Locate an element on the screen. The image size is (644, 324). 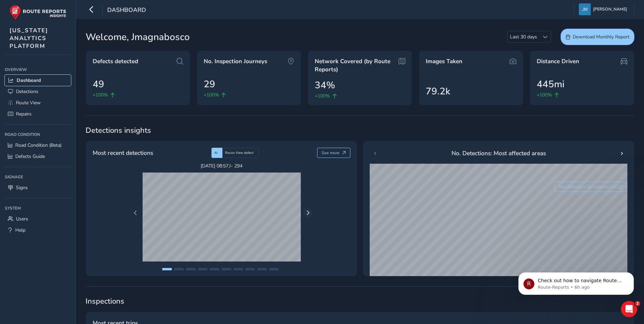
span: Repairs is located at coordinates (24, 114).